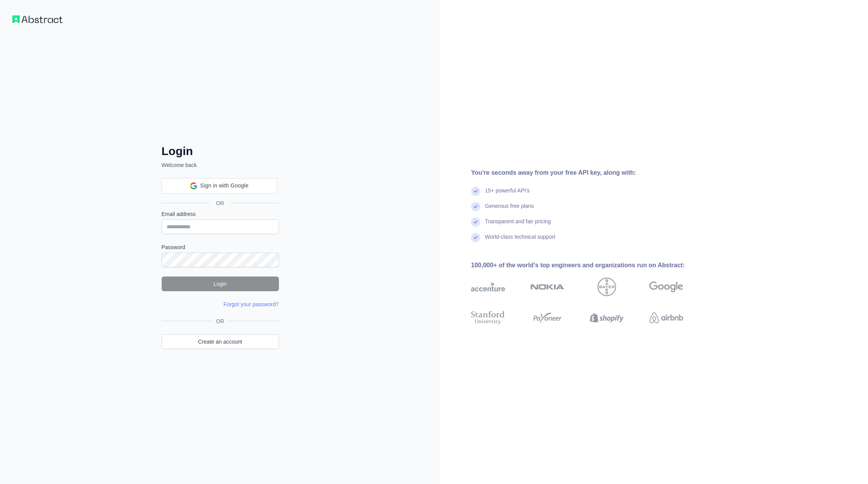 The height and width of the screenshot is (484, 868). What do you see at coordinates (37, 19) in the screenshot?
I see `img: Workflow` at bounding box center [37, 19].